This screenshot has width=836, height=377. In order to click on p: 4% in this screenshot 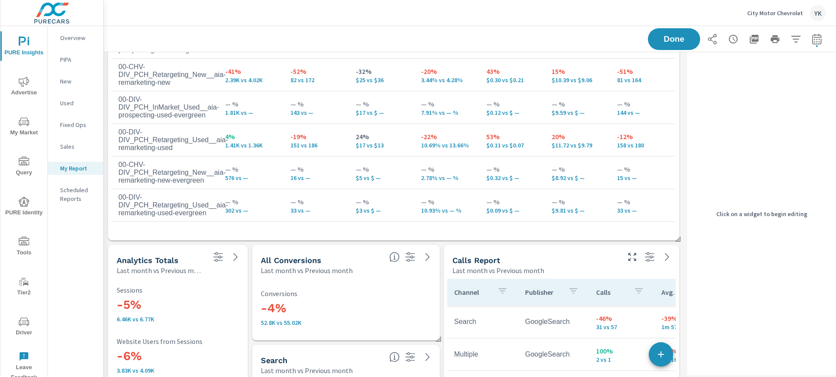, I will do `click(251, 137)`.